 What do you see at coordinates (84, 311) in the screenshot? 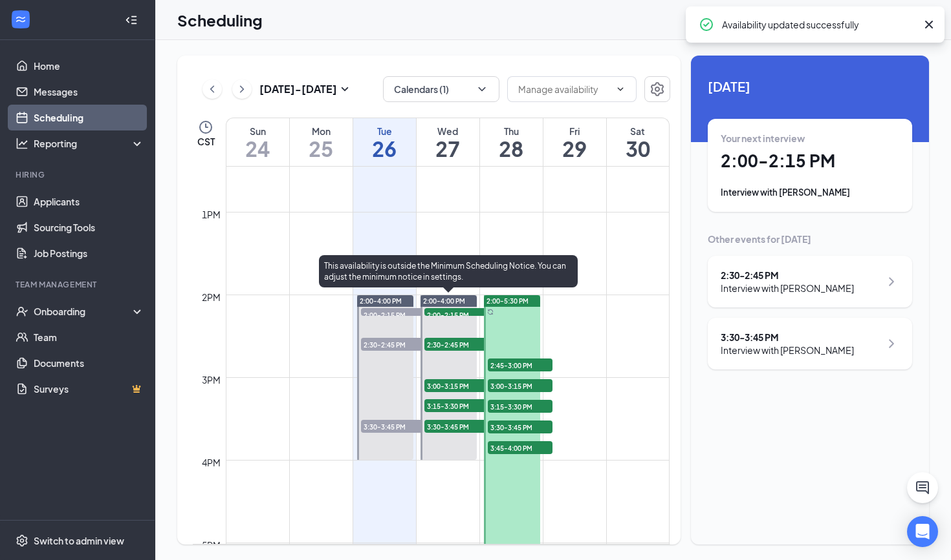
I see `div: Onboarding` at bounding box center [84, 311].